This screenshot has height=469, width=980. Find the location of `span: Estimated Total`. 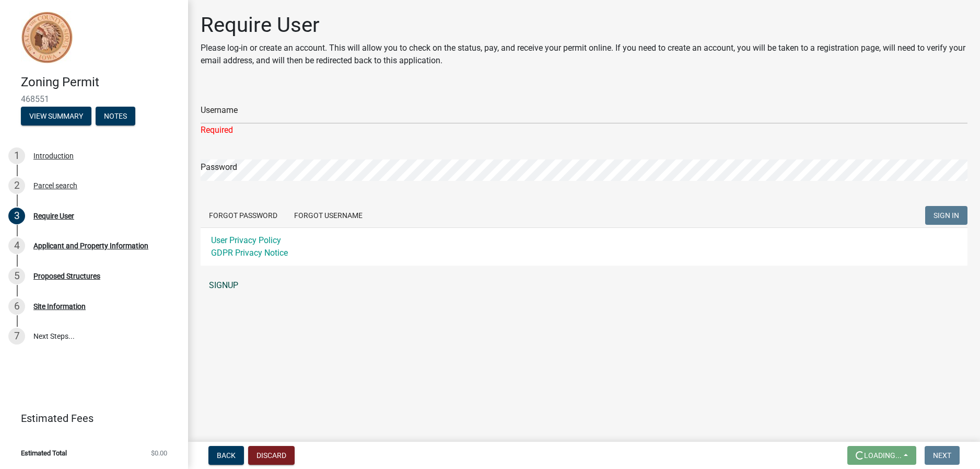

span: Estimated Total is located at coordinates (44, 453).